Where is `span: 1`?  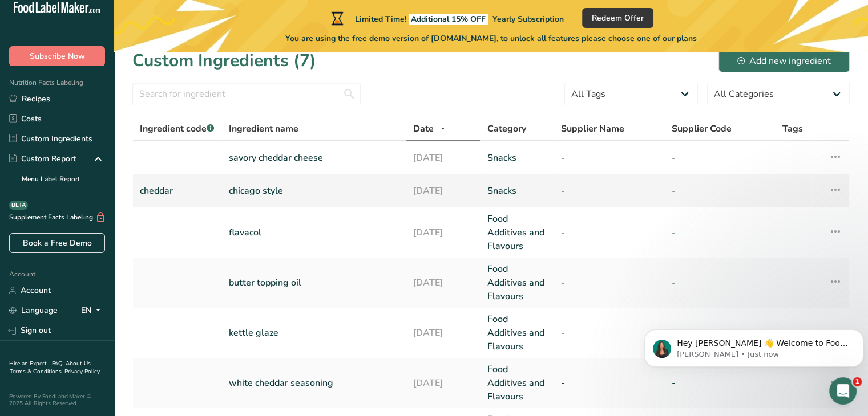 span: 1 is located at coordinates (857, 382).